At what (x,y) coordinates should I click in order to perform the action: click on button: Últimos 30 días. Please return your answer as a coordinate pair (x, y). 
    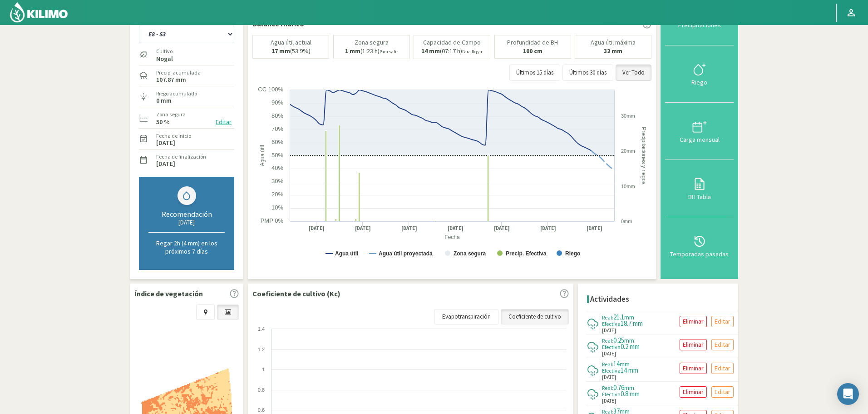
    Looking at the image, I should click on (588, 73).